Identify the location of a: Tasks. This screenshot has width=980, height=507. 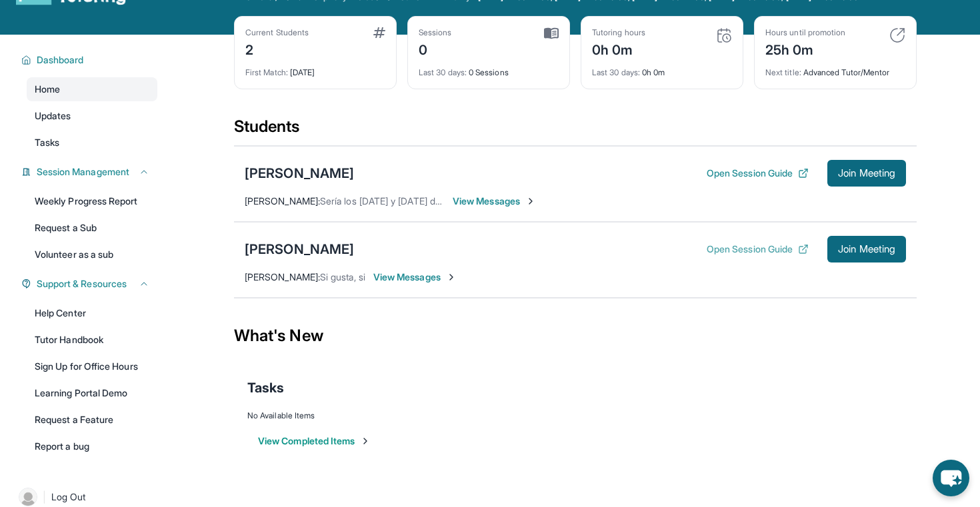
(92, 143).